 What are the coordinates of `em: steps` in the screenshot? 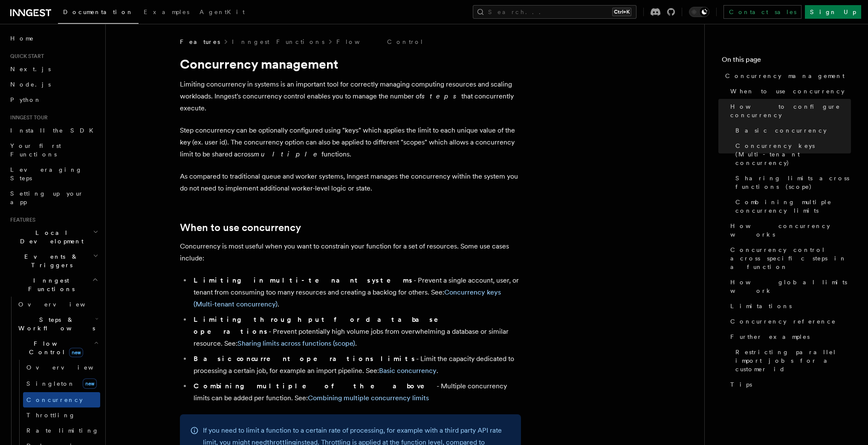 It's located at (441, 96).